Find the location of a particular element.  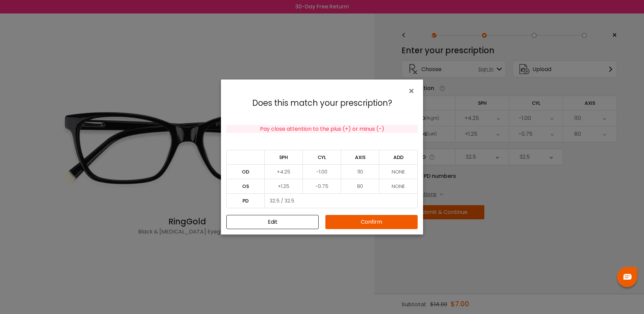

h4: Does this match your prescription? is located at coordinates (322, 103).